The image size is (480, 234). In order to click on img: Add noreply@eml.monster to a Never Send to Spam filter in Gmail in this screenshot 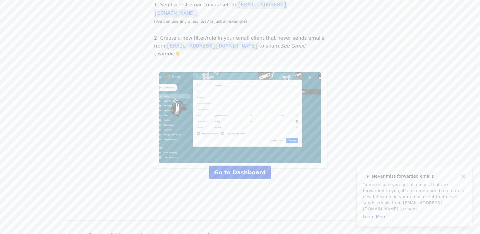, I will do `click(240, 118)`.